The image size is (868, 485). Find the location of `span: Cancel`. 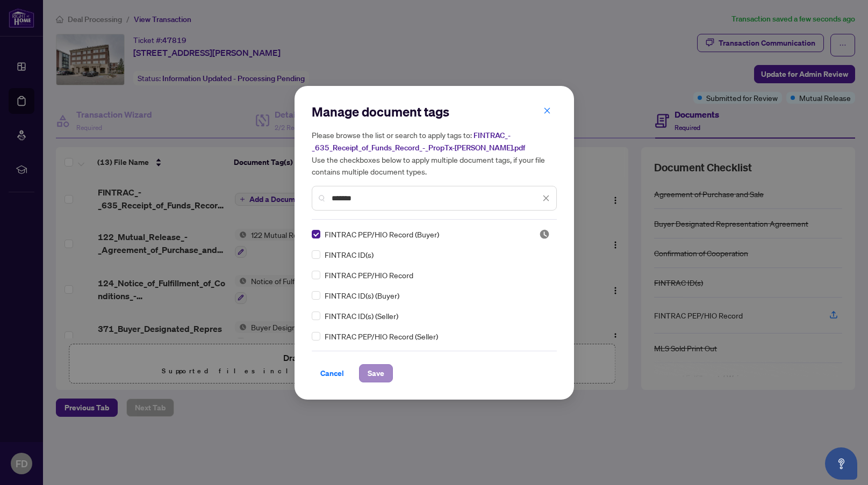

span: Cancel is located at coordinates (332, 373).